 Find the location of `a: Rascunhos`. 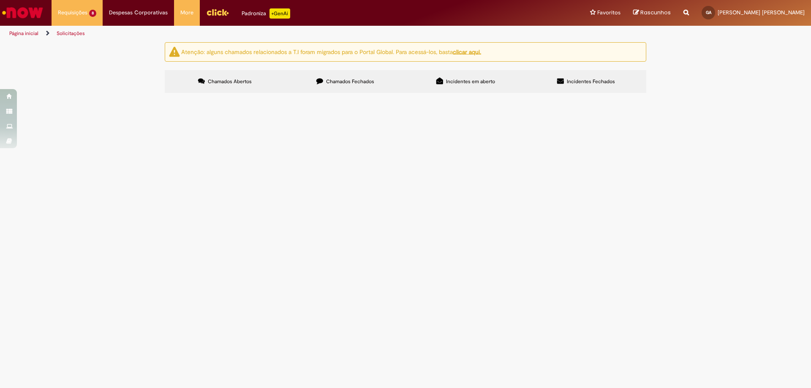

a: Rascunhos is located at coordinates (652, 13).